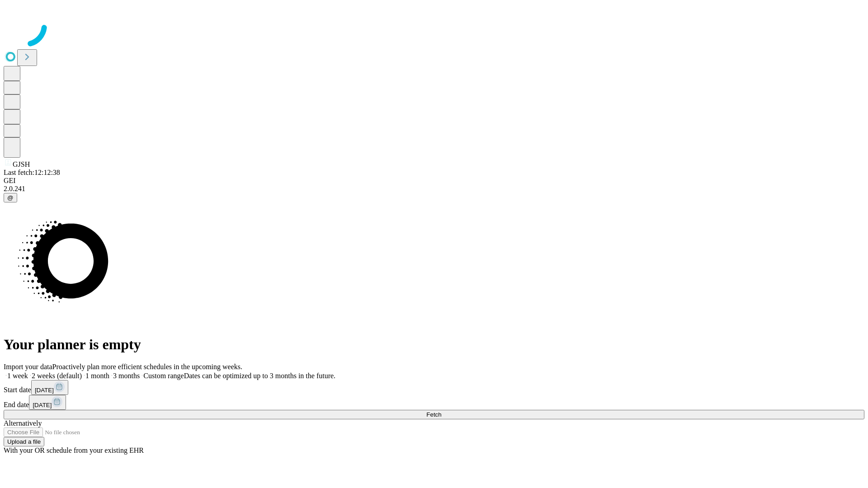  I want to click on span: Alternatively, so click(22, 423).